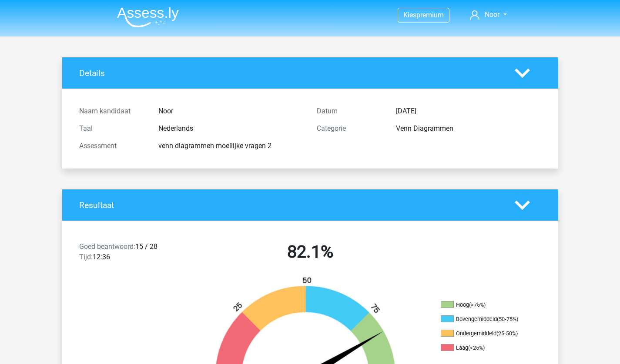  Describe the element at coordinates (310, 252) in the screenshot. I see `h2: 82.1%` at that location.